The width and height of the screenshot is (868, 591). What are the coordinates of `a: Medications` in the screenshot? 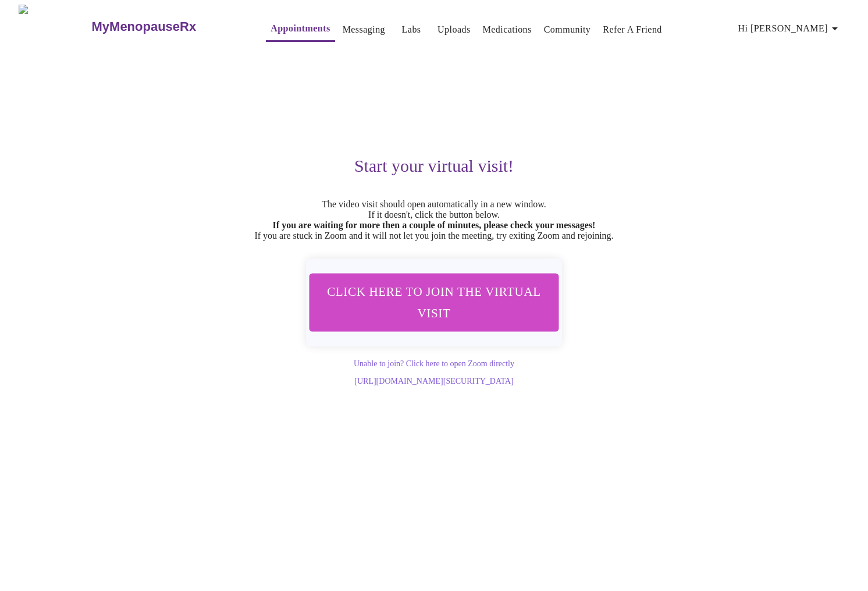 It's located at (508, 30).